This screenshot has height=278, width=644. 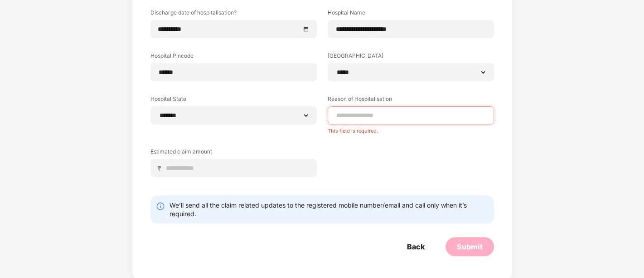 I want to click on label: Reason of Hospitalisation, so click(x=410, y=100).